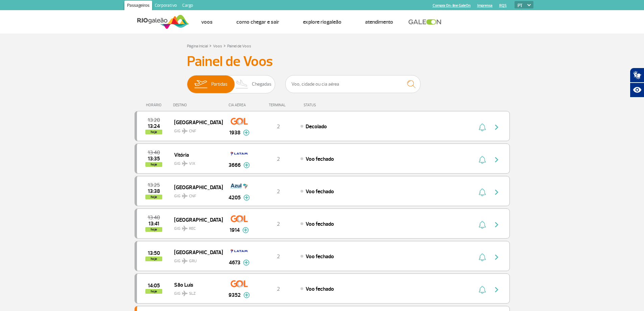 Image resolution: width=644 pixels, height=311 pixels. What do you see at coordinates (379, 22) in the screenshot?
I see `a: Atendimento` at bounding box center [379, 22].